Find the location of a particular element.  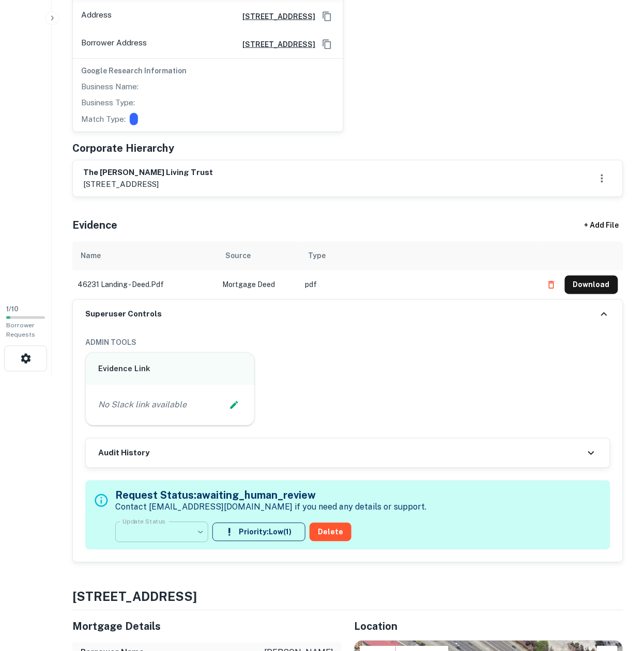

div: Type is located at coordinates (317, 256).